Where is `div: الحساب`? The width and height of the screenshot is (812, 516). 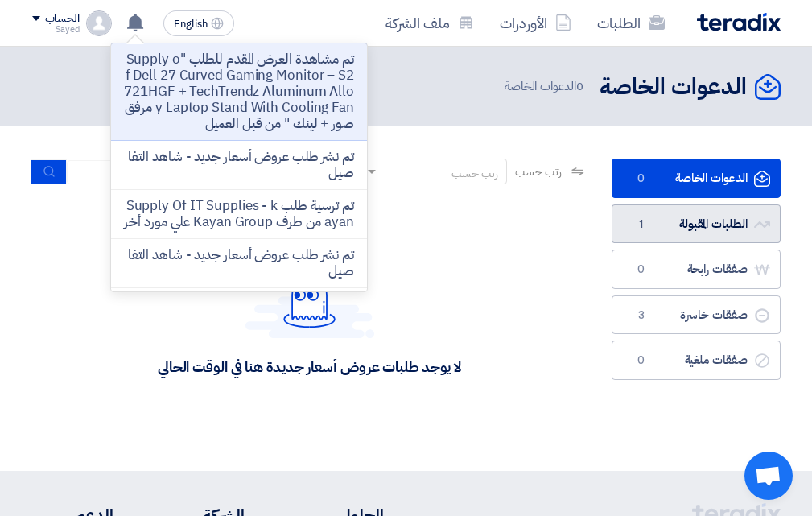 div: الحساب is located at coordinates (62, 18).